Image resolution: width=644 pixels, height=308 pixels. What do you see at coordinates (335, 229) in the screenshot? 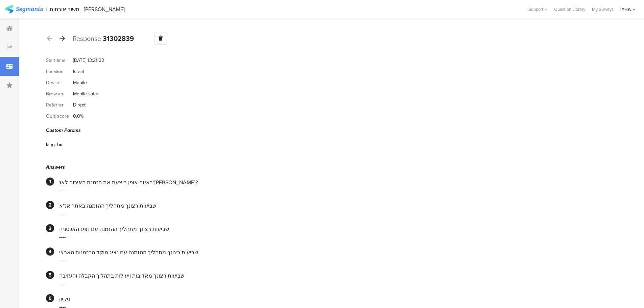
I see `div: שביעות רצונך מתהליך ההזמנה עם נציג האכסניה` at bounding box center [335, 229].